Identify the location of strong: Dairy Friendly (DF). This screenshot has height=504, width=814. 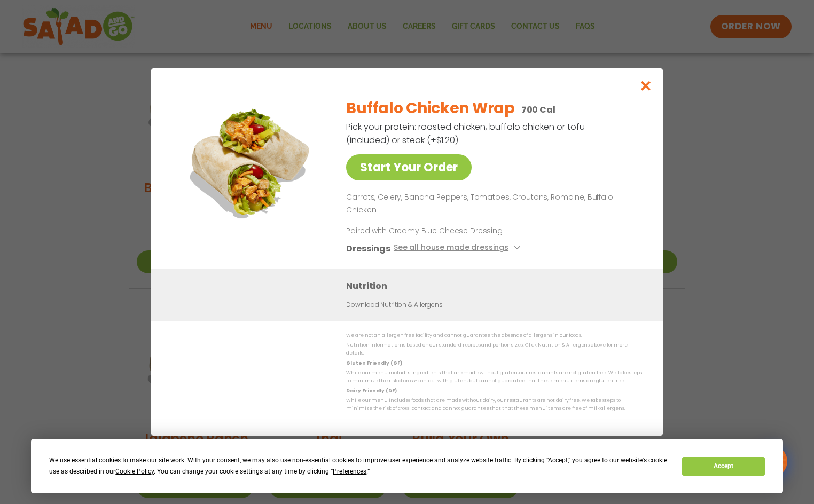
(371, 391).